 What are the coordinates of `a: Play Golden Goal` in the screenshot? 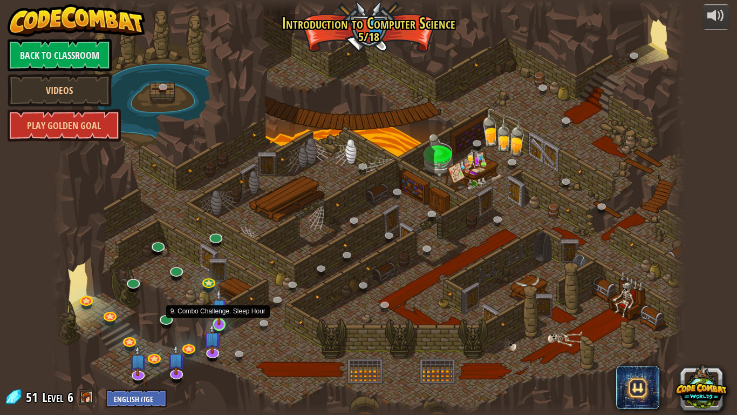 It's located at (64, 125).